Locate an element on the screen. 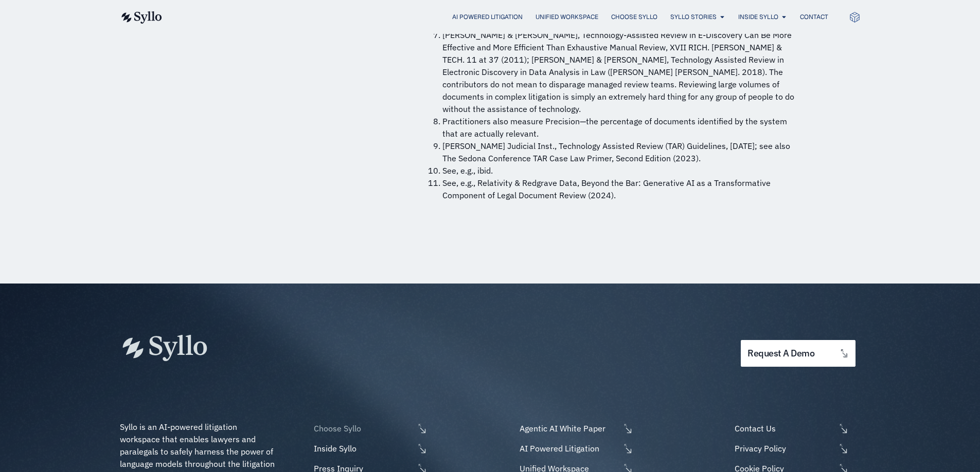 The width and height of the screenshot is (980, 472). span: Unified Workspace is located at coordinates (567, 17).